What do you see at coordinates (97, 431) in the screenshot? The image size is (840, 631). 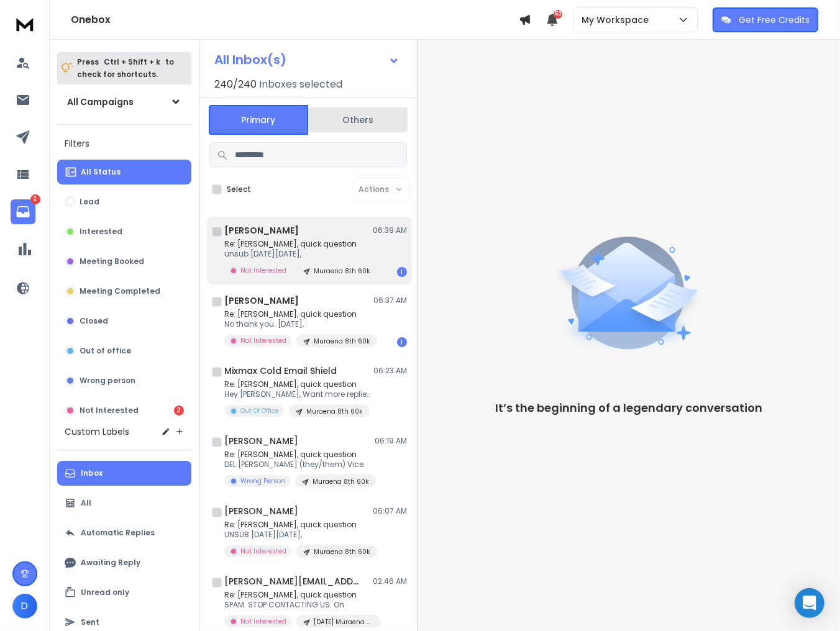 I see `h3: Custom Labels` at bounding box center [97, 431].